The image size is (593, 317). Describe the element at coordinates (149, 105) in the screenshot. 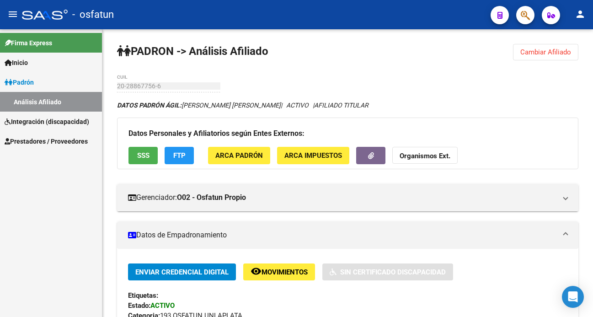

I see `strong: DATOS PADRÓN ÁGIL:` at that location.